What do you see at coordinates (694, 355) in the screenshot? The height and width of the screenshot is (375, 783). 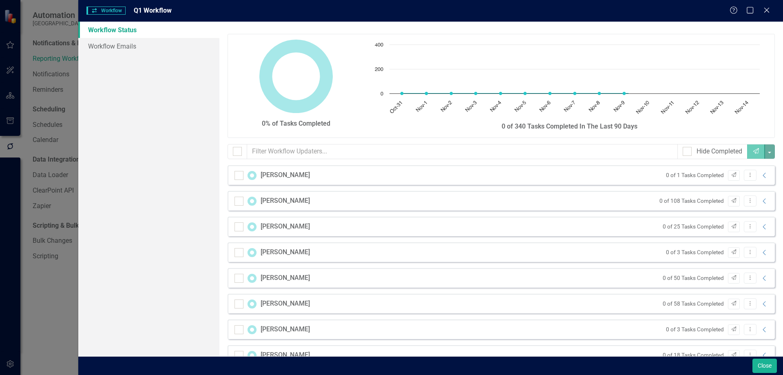 I see `small: 0 of 18 Tasks Completed` at bounding box center [694, 355].